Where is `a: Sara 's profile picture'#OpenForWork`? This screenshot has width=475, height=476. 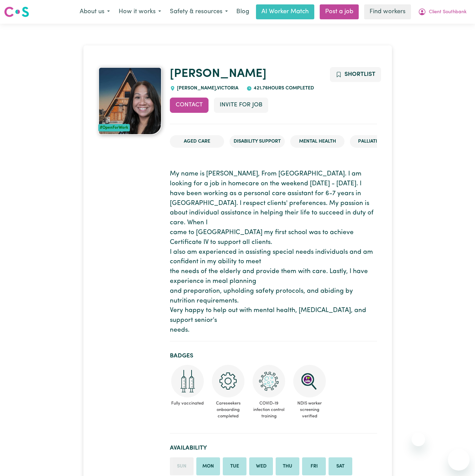 a: Sara 's profile picture'#OpenForWork is located at coordinates (130, 101).